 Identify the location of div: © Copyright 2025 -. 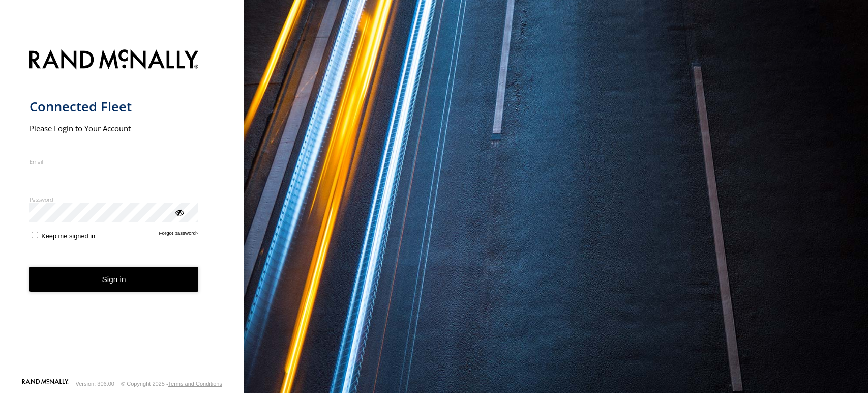
(171, 384).